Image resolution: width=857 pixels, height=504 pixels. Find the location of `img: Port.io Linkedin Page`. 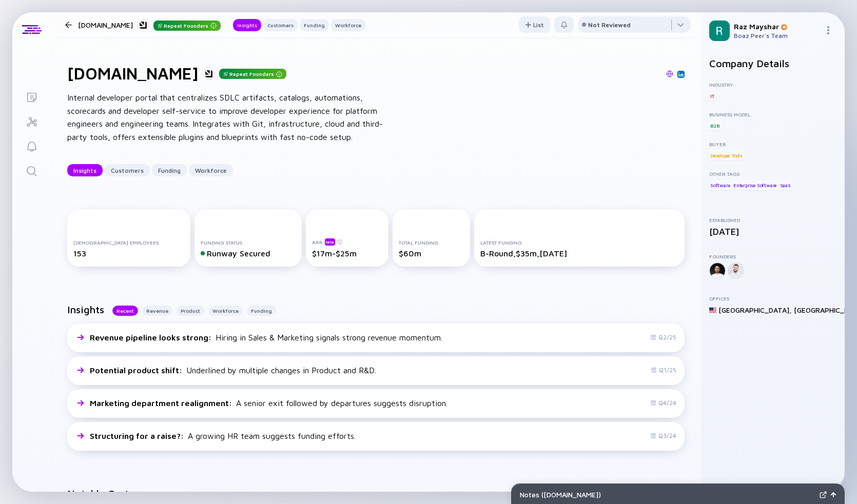

img: Port.io Linkedin Page is located at coordinates (681, 74).